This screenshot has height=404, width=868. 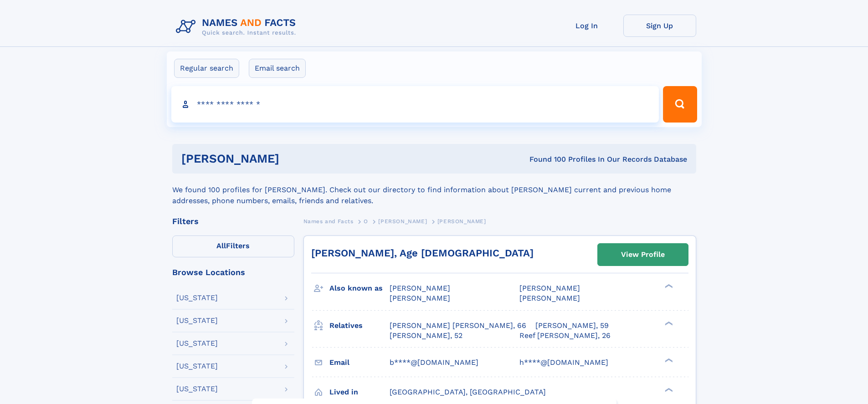 I want to click on h3: Relatives, so click(x=359, y=326).